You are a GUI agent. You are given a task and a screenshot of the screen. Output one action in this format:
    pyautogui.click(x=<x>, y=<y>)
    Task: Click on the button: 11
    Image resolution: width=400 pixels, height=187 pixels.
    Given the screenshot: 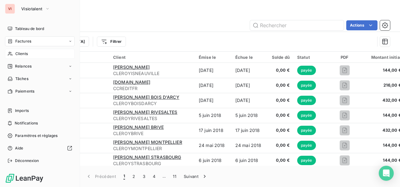 What is the action you would take?
    pyautogui.click(x=175, y=176)
    